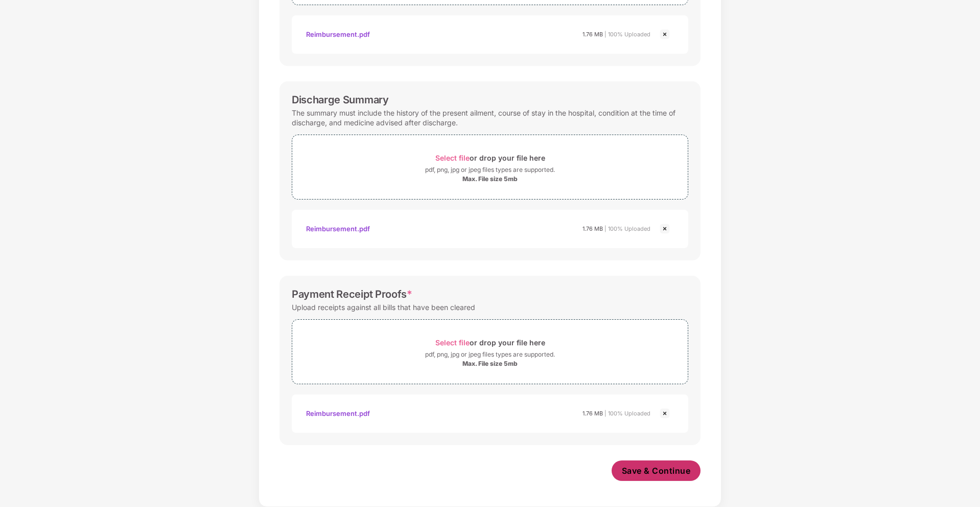 This screenshot has height=507, width=980. I want to click on div: Upload receipts against all bills that have been cleared, so click(383, 307).